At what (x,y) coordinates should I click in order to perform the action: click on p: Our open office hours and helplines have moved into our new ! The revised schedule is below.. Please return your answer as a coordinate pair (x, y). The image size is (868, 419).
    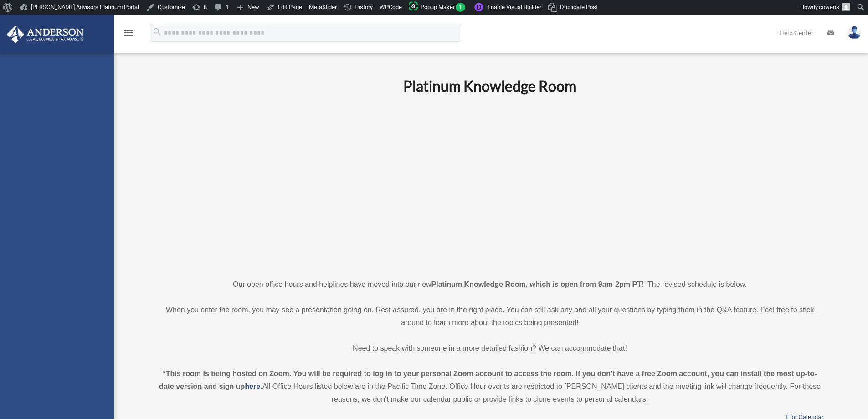
    Looking at the image, I should click on (490, 285).